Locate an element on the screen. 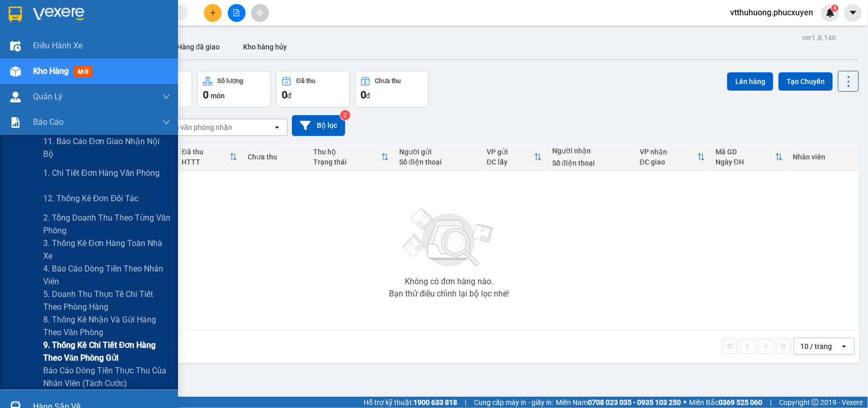 This screenshot has height=408, width=868. button: plus is located at coordinates (213, 13).